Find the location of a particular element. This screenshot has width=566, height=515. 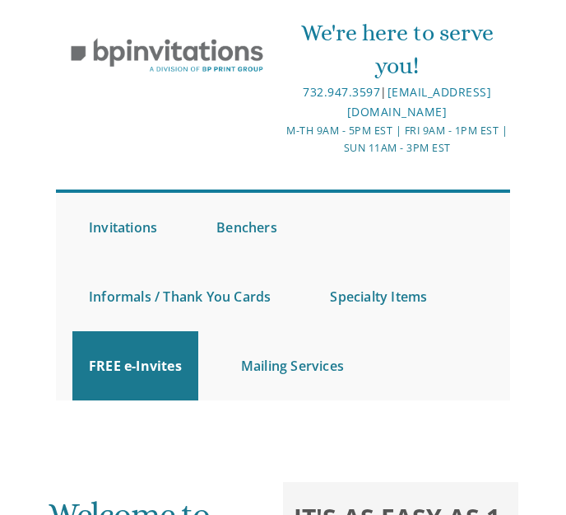

img: BP Invitation Loft is located at coordinates (167, 55).